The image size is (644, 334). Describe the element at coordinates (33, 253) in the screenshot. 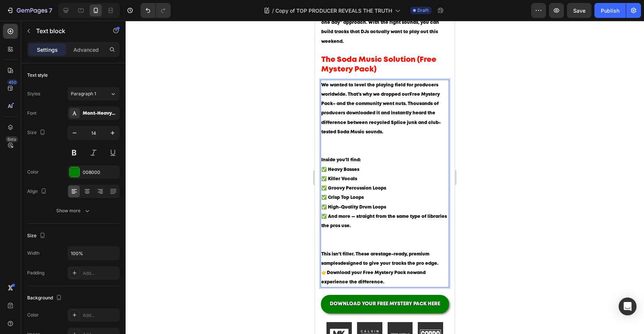

I see `div: Width` at that location.